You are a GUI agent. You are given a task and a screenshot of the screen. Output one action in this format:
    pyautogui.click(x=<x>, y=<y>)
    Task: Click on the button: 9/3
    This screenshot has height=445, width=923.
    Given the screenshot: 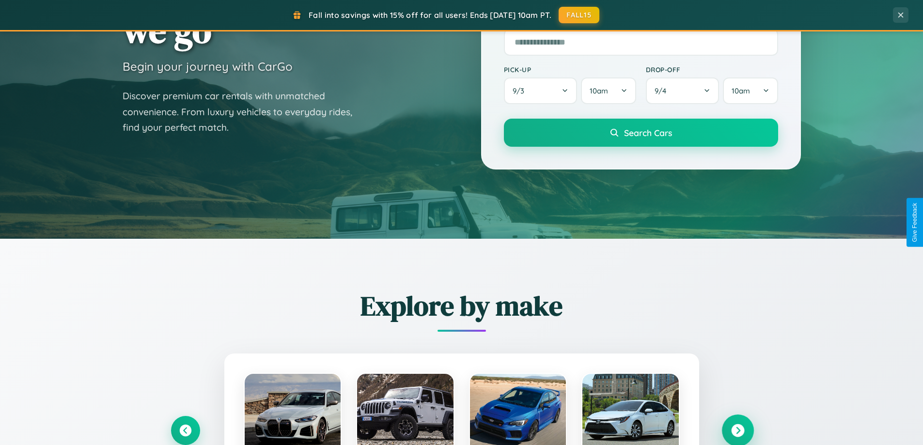 What is the action you would take?
    pyautogui.click(x=541, y=91)
    